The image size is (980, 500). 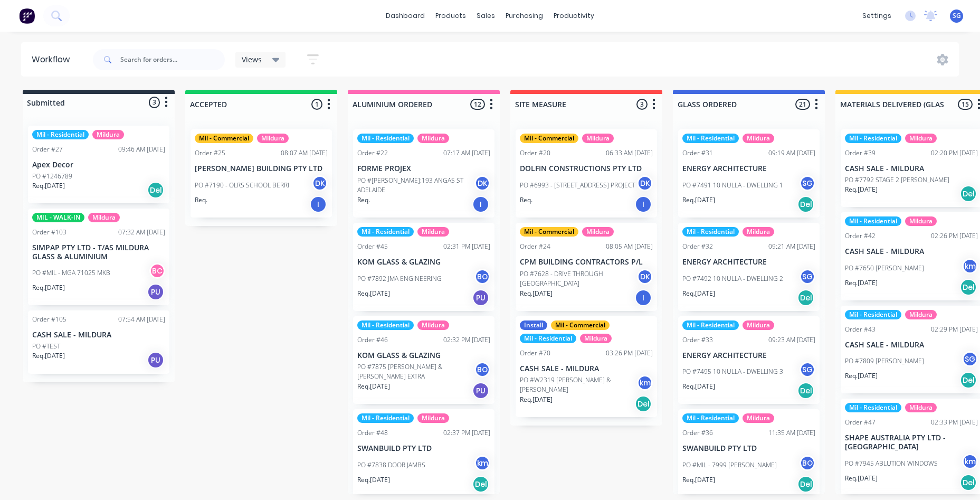 I want to click on div: sales, so click(x=486, y=16).